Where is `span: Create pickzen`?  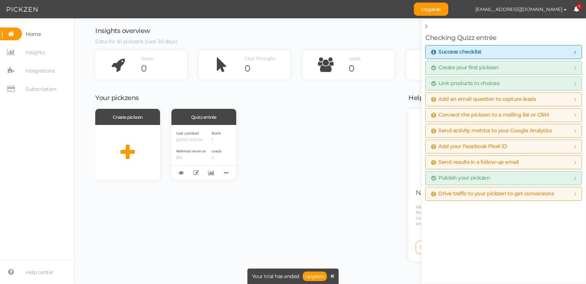 span: Create pickzen is located at coordinates (128, 117).